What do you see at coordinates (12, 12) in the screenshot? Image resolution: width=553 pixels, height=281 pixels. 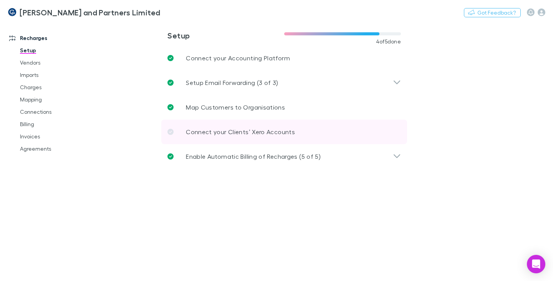 I see `img: Coates and Partners Limited's Logo` at bounding box center [12, 12].